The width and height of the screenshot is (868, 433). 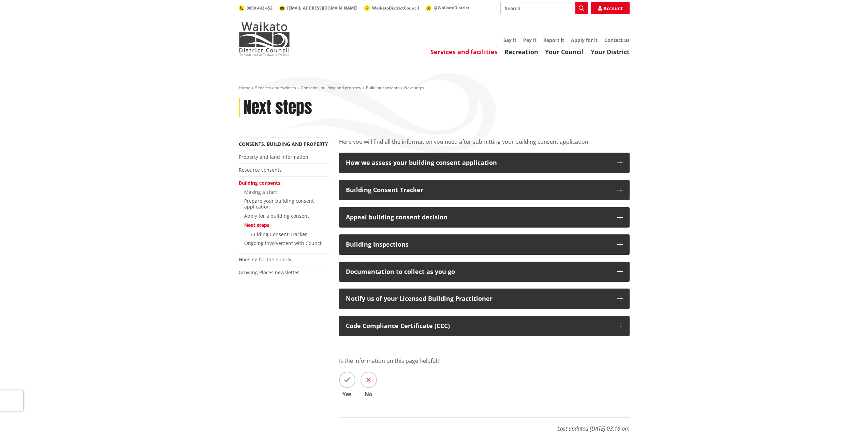 What do you see at coordinates (451, 8) in the screenshot?
I see `span: @WaikatoDistrict` at bounding box center [451, 8].